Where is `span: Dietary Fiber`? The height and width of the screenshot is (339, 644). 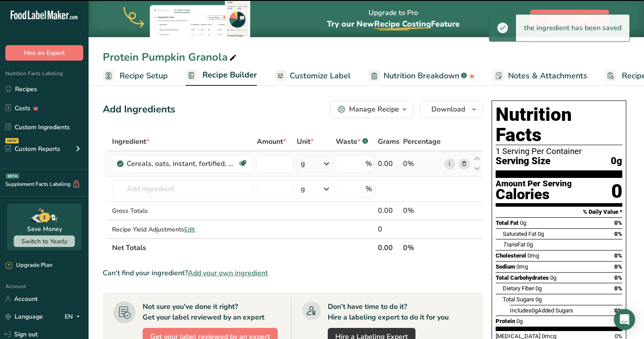
span: Dietary Fiber is located at coordinates (518, 288).